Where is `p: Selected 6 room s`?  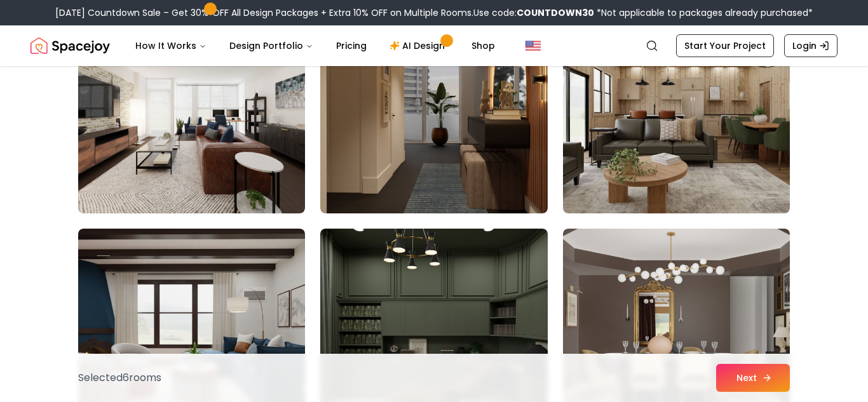 p: Selected 6 room s is located at coordinates (119, 378).